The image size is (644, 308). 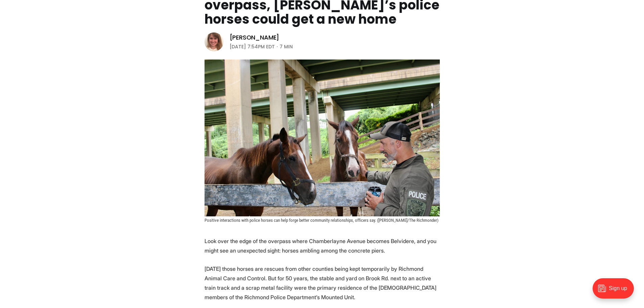 I want to click on img: Sarah Vogelsong, so click(x=214, y=42).